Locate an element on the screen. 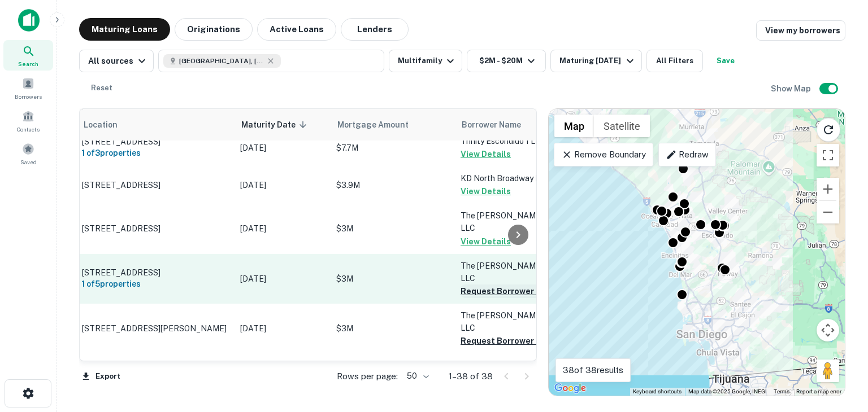 The height and width of the screenshot is (412, 868). p: Remove Boundary is located at coordinates (603, 155).